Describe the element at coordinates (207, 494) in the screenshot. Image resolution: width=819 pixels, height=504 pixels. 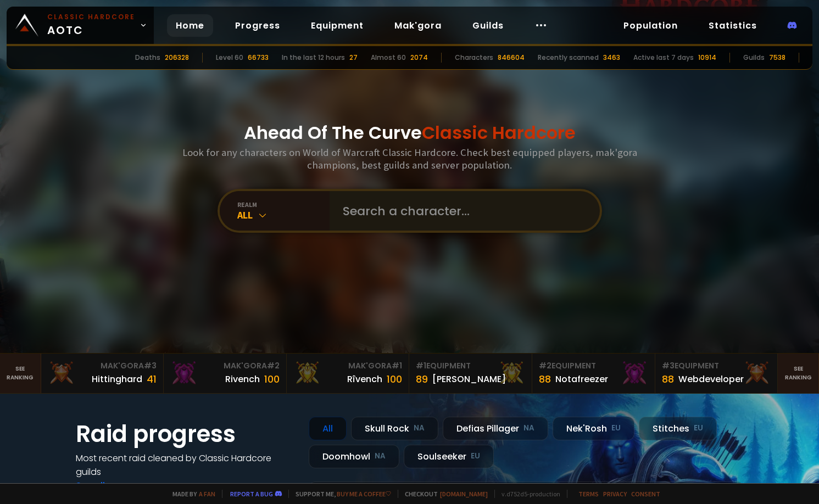
I see `a: a fan` at that location.